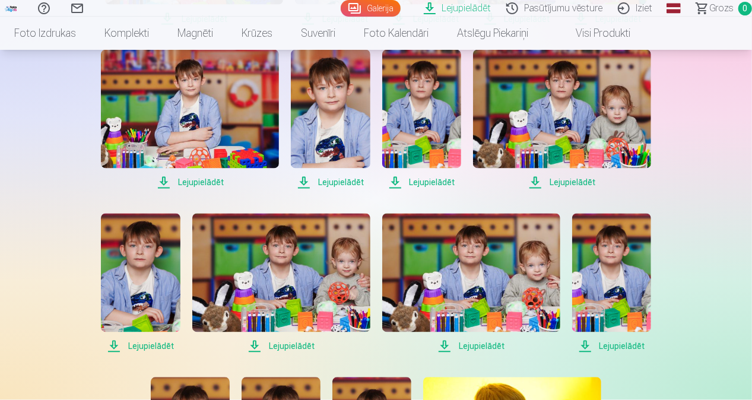 This screenshot has height=400, width=752. Describe the element at coordinates (318, 33) in the screenshot. I see `a: Suvenīri` at that location.